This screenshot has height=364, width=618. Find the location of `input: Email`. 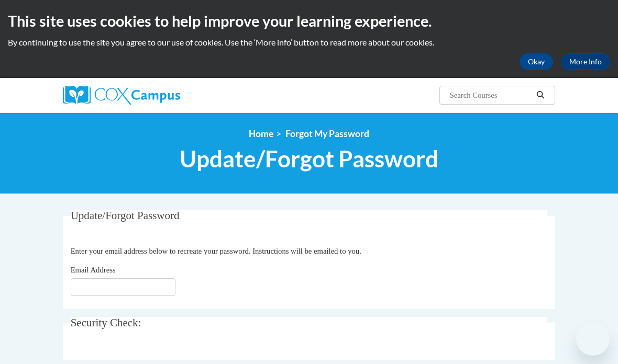

input: Email is located at coordinates (123, 287).